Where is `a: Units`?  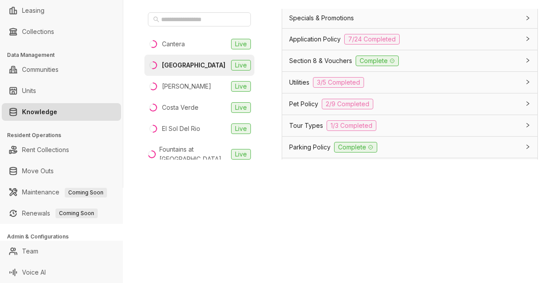 a: Units is located at coordinates (29, 91).